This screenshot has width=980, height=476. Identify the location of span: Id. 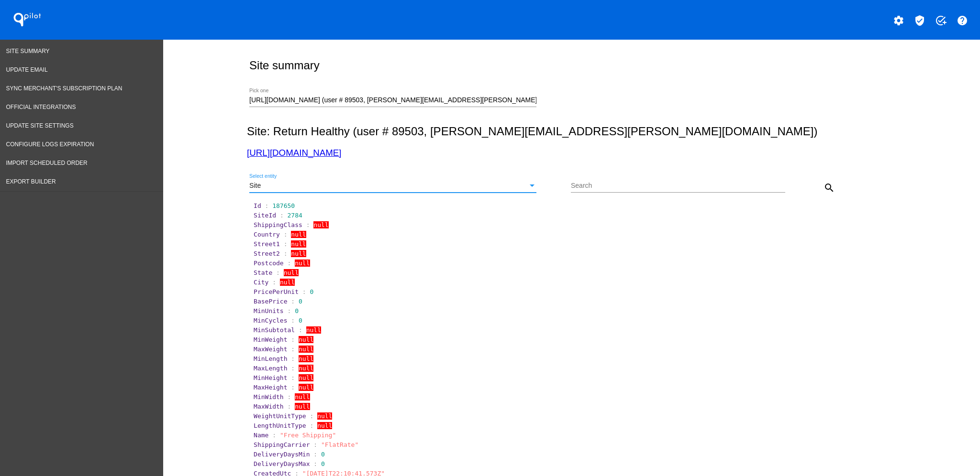
(258, 206).